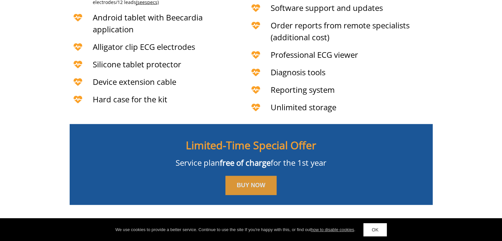 The image size is (502, 241). What do you see at coordinates (198, 162) in the screenshot?
I see `span: Service plan` at bounding box center [198, 162].